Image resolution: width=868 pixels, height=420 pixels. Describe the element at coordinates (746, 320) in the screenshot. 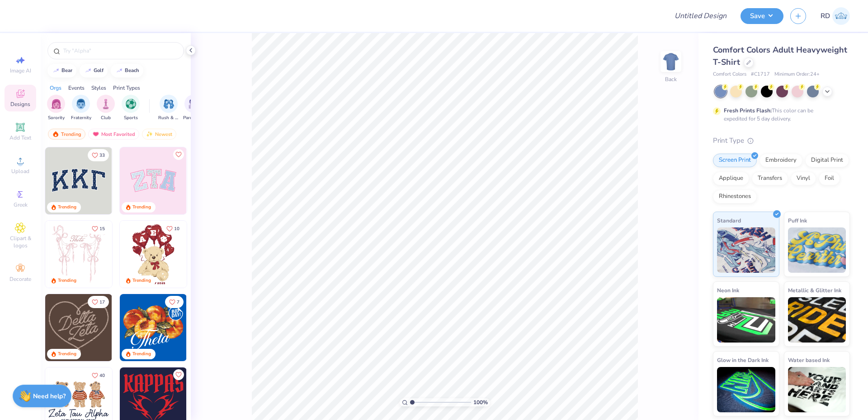

I see `img: Neon Ink` at that location.